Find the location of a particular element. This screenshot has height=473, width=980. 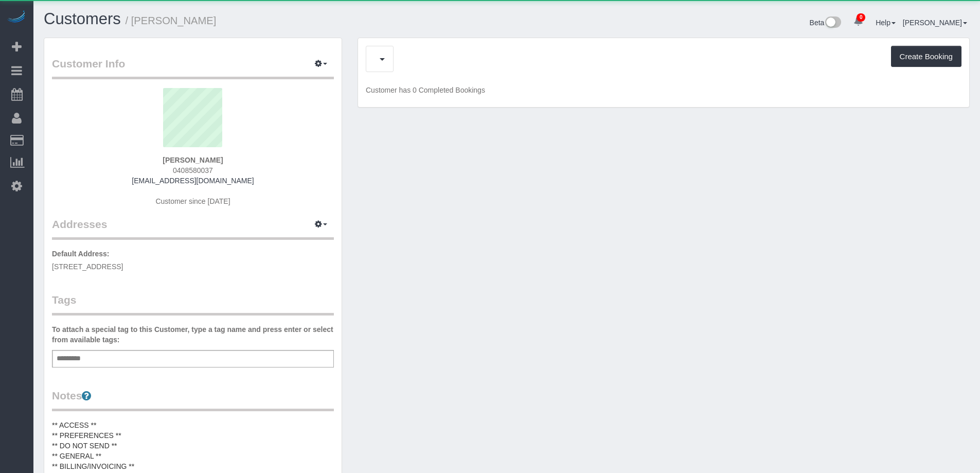

button: Create Booking is located at coordinates (926, 57).